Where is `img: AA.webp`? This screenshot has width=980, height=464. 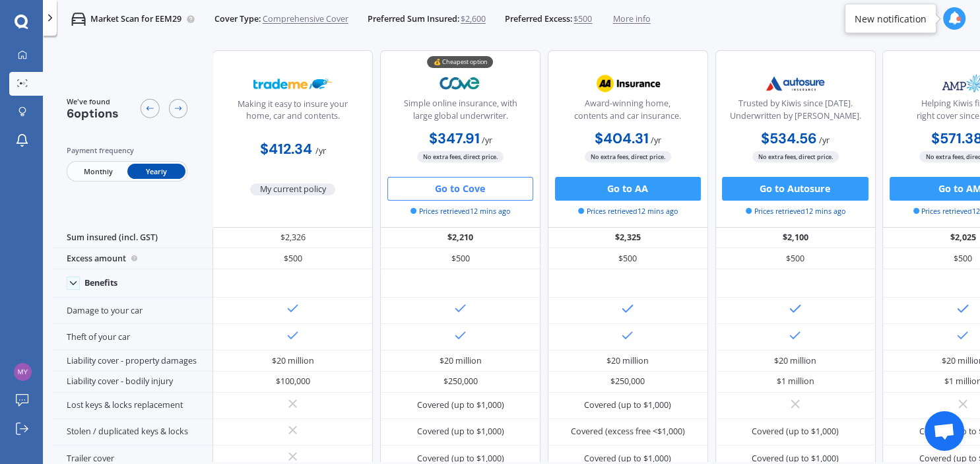 img: AA.webp is located at coordinates (628, 83).